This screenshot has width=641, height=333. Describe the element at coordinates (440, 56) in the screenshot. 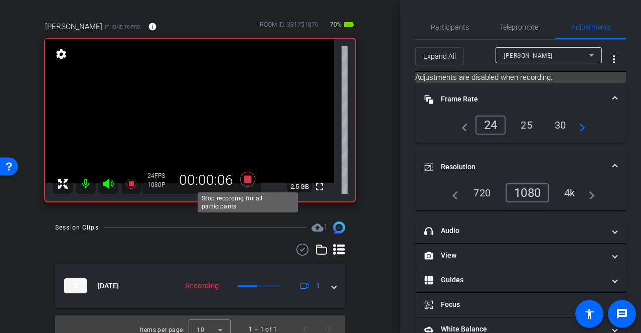

I see `button: Expand All` at that location.